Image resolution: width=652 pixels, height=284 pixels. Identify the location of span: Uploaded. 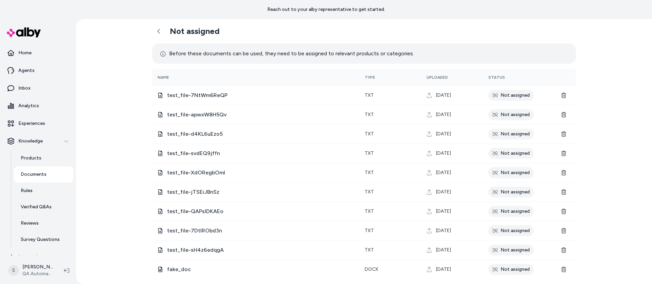
(437, 77).